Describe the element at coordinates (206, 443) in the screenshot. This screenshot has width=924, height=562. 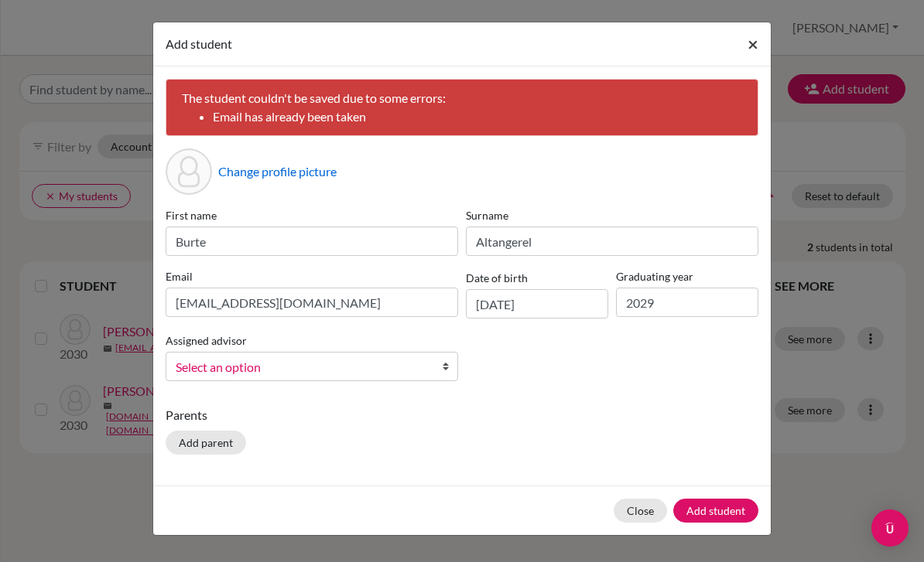
I see `button: Add parent` at that location.